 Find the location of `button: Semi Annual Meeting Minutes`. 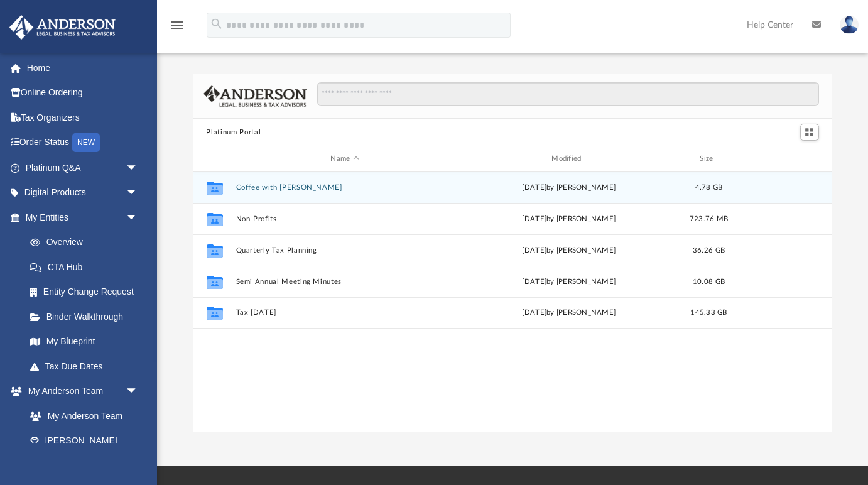

button: Semi Annual Meeting Minutes is located at coordinates (345, 282).